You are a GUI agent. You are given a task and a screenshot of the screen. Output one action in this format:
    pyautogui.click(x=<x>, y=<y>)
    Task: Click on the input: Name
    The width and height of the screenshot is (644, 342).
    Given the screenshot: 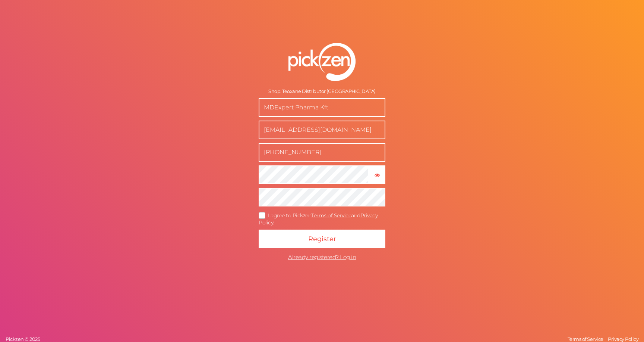 What is the action you would take?
    pyautogui.click(x=322, y=108)
    